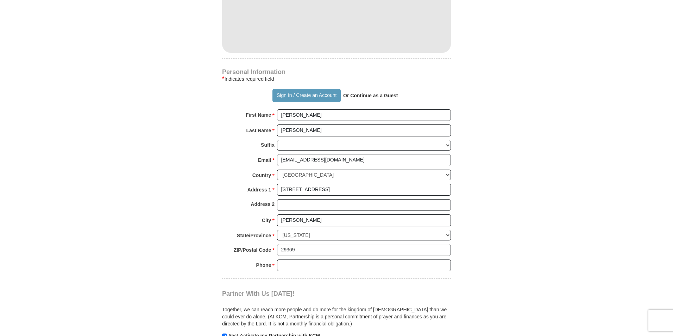  I want to click on strong: Email, so click(264, 160).